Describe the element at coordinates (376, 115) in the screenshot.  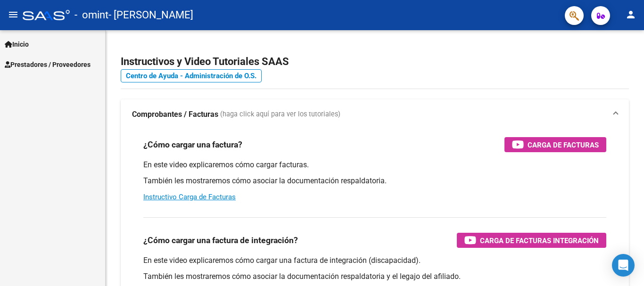
I see `mat-expansion-panel-header: Comprobantes / Facturas (haga click aquí para ver los tutoriales)` at that location.